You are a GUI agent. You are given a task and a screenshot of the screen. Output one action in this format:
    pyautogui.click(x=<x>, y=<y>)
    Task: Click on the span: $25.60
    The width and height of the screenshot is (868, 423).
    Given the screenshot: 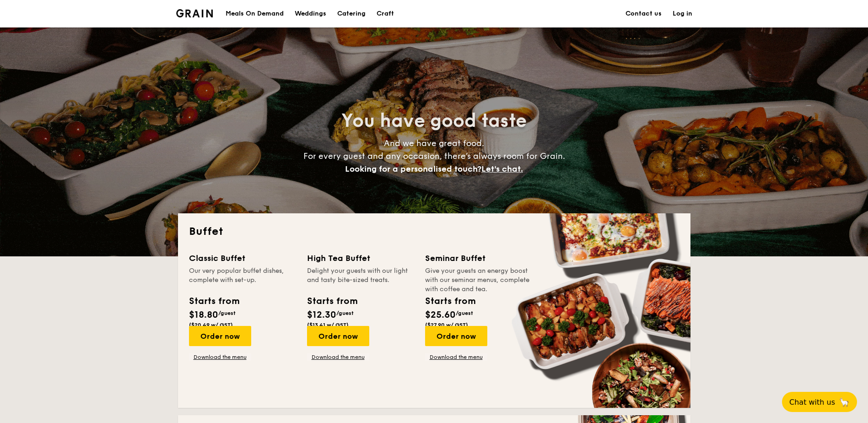 What is the action you would take?
    pyautogui.click(x=440, y=315)
    